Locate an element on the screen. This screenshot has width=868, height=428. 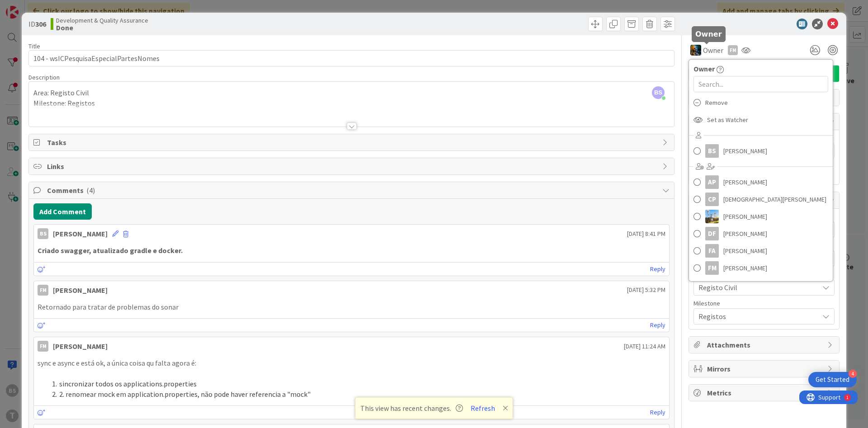
span: Registos is located at coordinates (757, 316).